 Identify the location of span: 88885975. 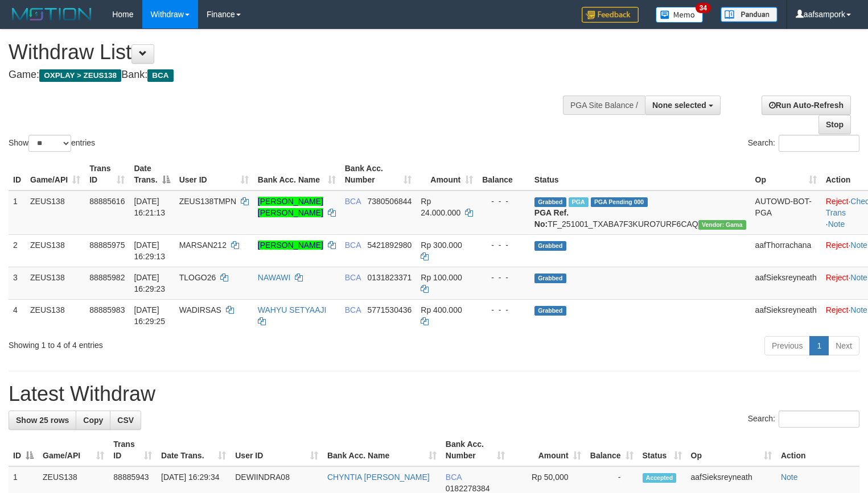
(107, 245).